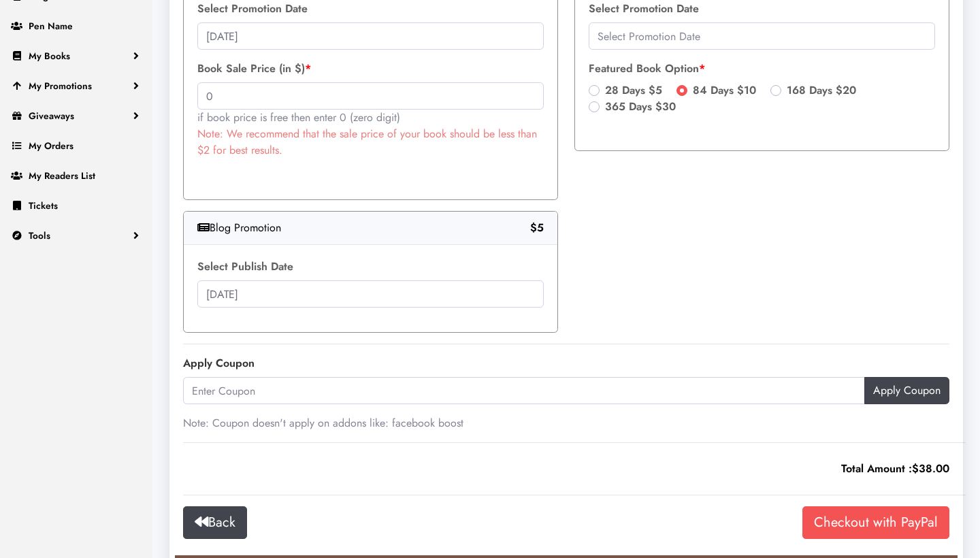 The image size is (980, 558). What do you see at coordinates (60, 86) in the screenshot?
I see `span: My Promotions` at bounding box center [60, 86].